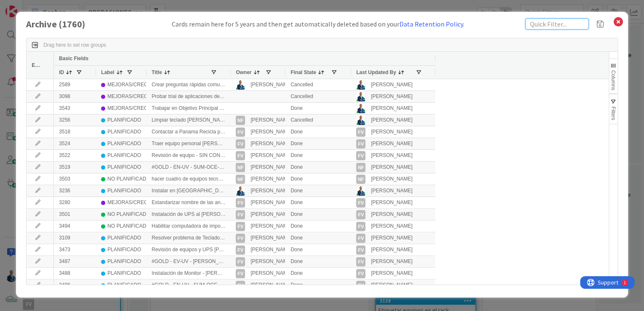  I want to click on span: Support, so click(28, 6).